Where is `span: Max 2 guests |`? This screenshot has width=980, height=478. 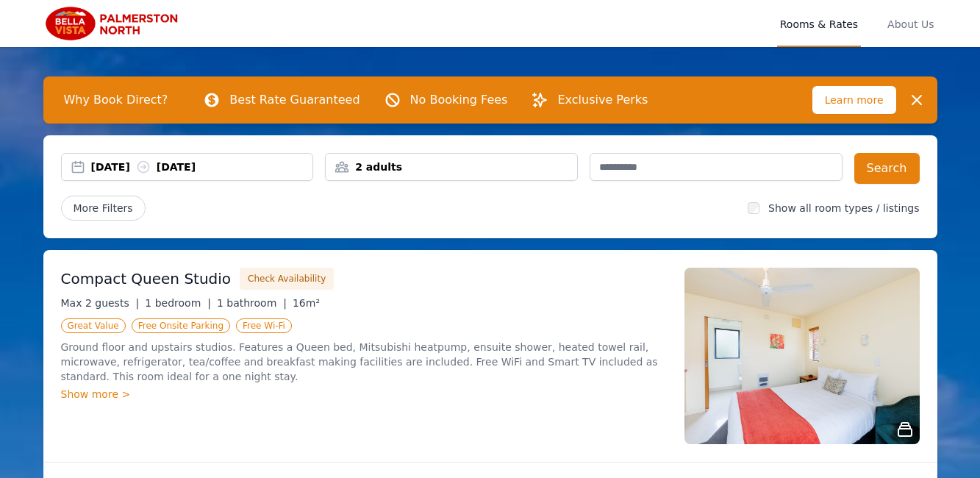
span: Max 2 guests | is located at coordinates (100, 303).